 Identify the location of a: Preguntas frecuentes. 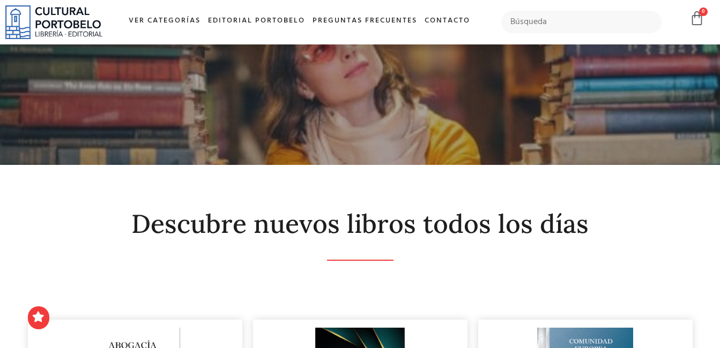
(365, 21).